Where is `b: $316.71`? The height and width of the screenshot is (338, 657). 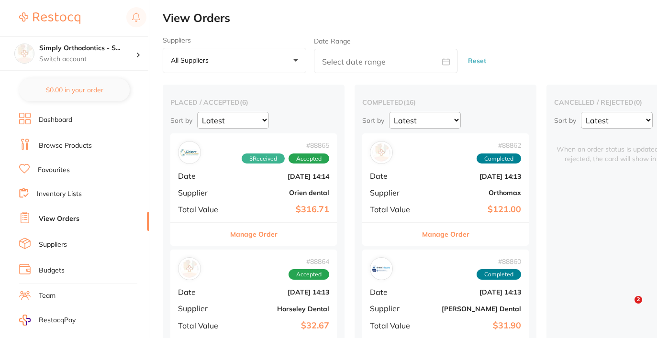
b: $316.71 is located at coordinates (281, 210).